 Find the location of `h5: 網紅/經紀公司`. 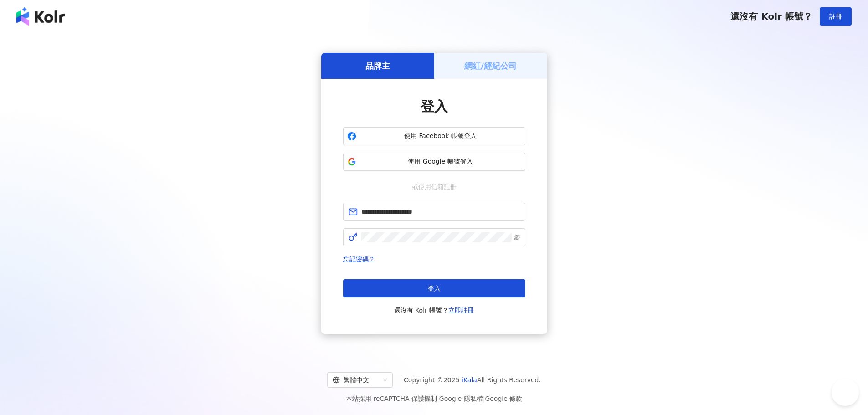

h5: 網紅/經紀公司 is located at coordinates (490, 66).